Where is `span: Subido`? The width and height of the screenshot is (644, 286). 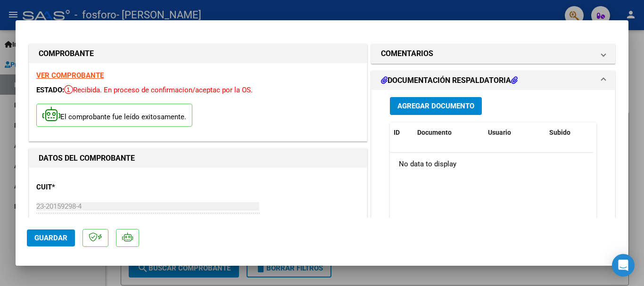
span: Subido is located at coordinates (559, 132).